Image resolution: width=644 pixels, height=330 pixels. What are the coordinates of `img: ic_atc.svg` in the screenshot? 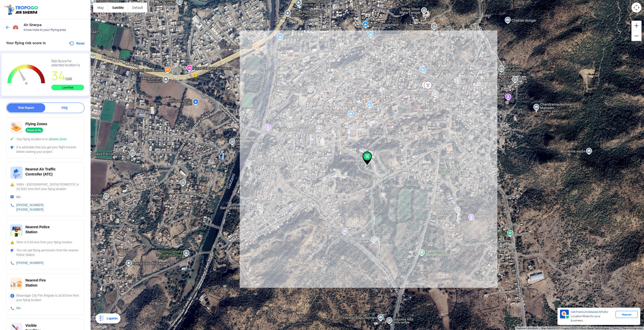 It's located at (16, 173).